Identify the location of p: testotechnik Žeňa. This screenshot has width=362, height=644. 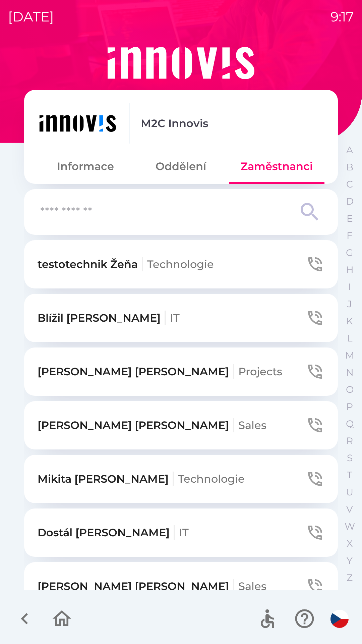
(126, 265).